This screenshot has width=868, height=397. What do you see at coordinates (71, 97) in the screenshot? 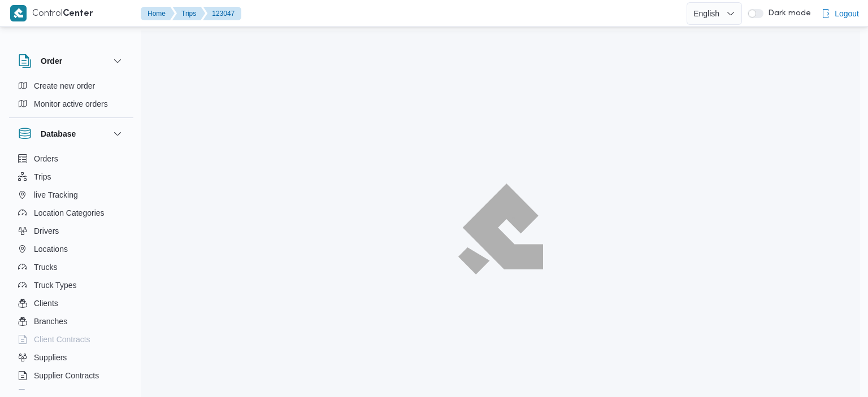
I see `div: Order` at bounding box center [71, 97].